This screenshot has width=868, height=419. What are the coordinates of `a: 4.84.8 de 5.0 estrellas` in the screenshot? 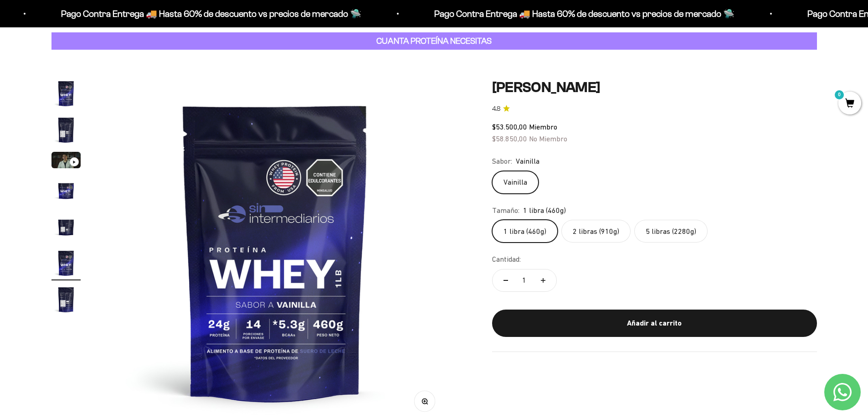 It's located at (654, 109).